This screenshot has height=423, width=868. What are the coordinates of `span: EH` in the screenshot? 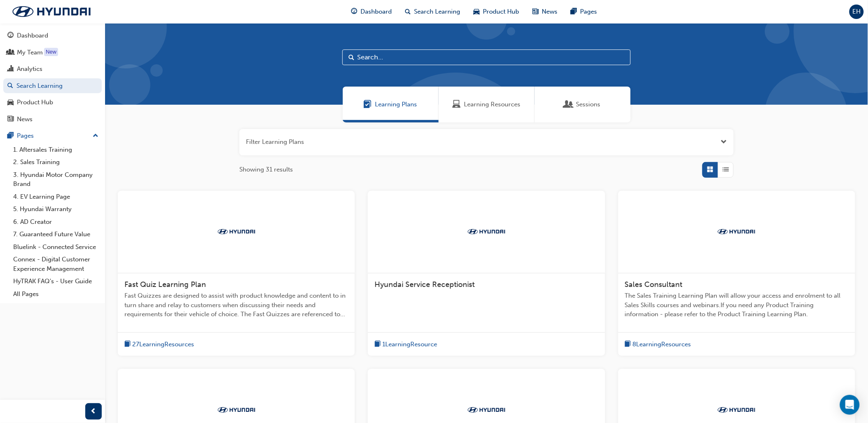 It's located at (857, 11).